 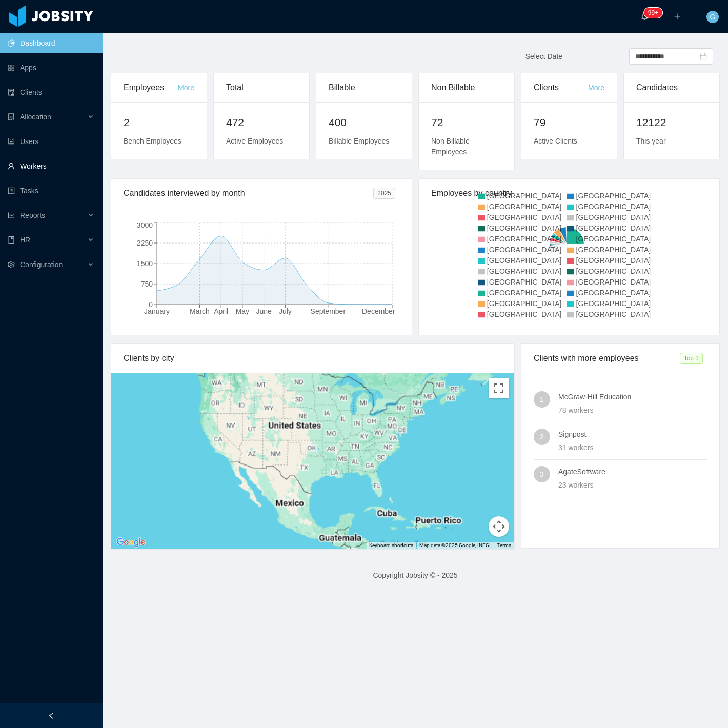 What do you see at coordinates (378, 311) in the screenshot?
I see `tspan: December` at bounding box center [378, 311].